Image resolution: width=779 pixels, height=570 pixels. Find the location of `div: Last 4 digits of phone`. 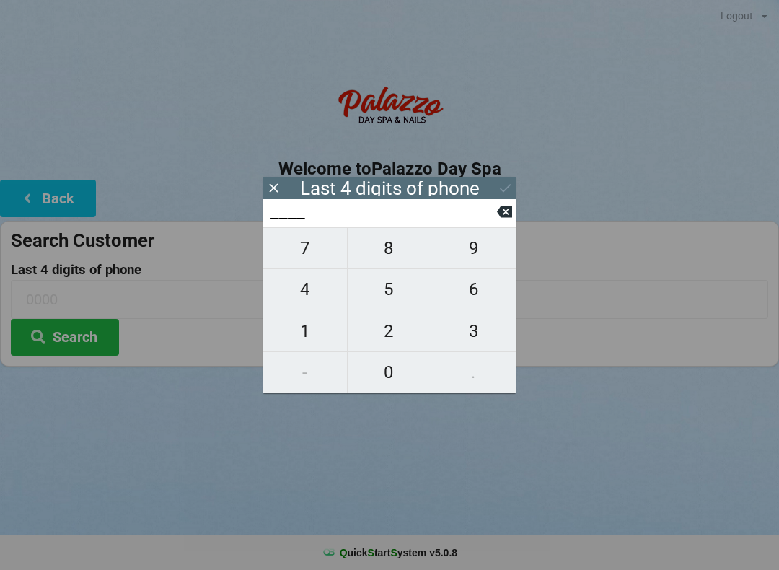

div: Last 4 digits of phone is located at coordinates (390, 188).